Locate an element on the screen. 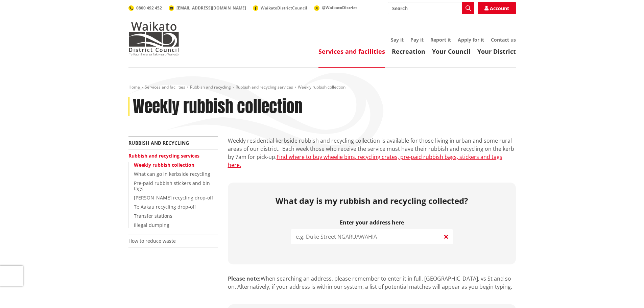 The height and width of the screenshot is (308, 644). strong: Please note: is located at coordinates (244, 278).